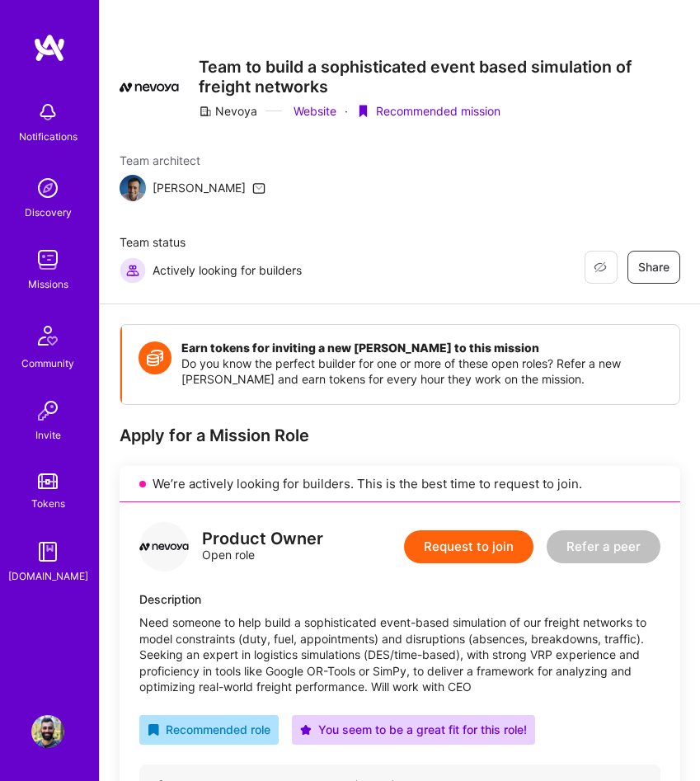 Image resolution: width=700 pixels, height=781 pixels. I want to click on i: icon PurpleRibbon, so click(363, 111).